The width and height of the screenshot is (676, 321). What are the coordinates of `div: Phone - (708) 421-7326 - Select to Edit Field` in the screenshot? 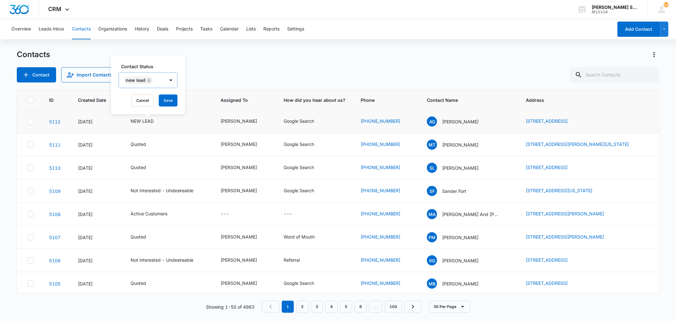 It's located at (386, 168).